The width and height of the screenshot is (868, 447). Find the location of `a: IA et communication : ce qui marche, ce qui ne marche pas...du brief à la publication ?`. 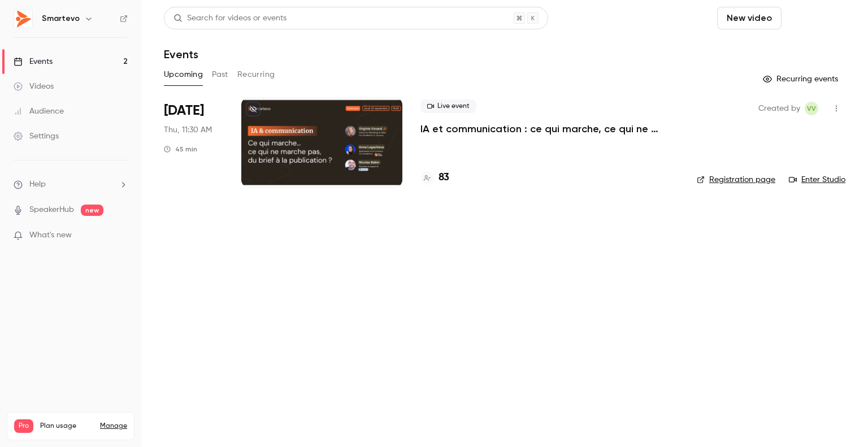

a: IA et communication : ce qui marche, ce qui ne marche pas...du brief à la publication ? is located at coordinates (549, 128).